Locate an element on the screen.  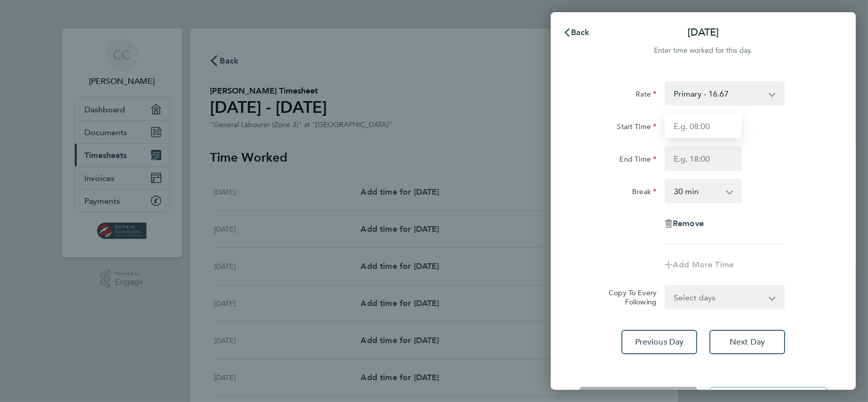
button: Previous Day is located at coordinates (659, 342).